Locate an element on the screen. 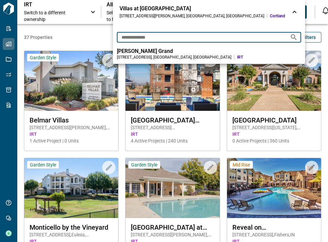 This screenshot has width=328, height=242. button: Search projects is located at coordinates (294, 37).